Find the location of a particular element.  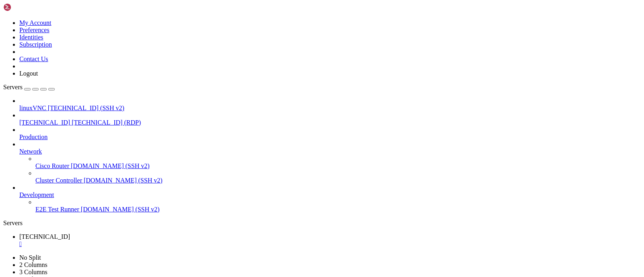

div: Servers is located at coordinates (322, 223).